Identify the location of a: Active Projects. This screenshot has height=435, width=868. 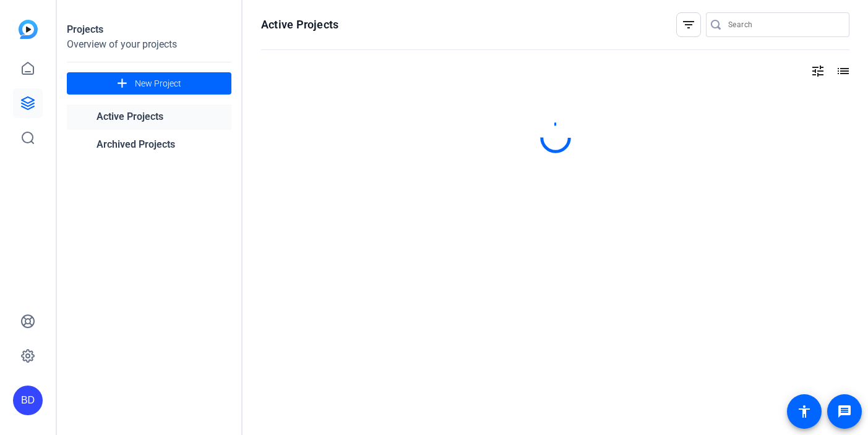
(149, 117).